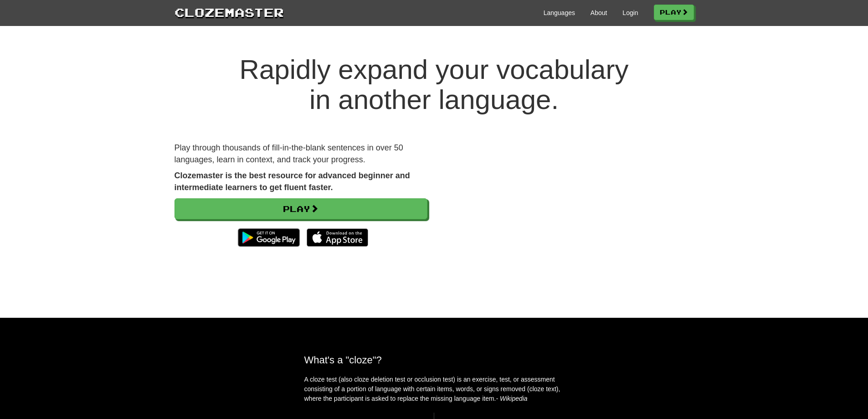 The image size is (868, 419). What do you see at coordinates (337, 238) in the screenshot?
I see `img: Download_on_the_App_Store_Badge_US-UK_135x40-25178aeef6eb6b83b96f5f2d004eda3bffbb37122de64afbaef7...` at bounding box center [337, 238].